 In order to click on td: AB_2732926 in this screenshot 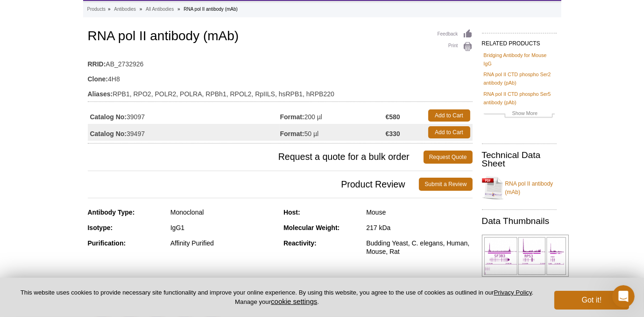, I will do `click(280, 61)`.